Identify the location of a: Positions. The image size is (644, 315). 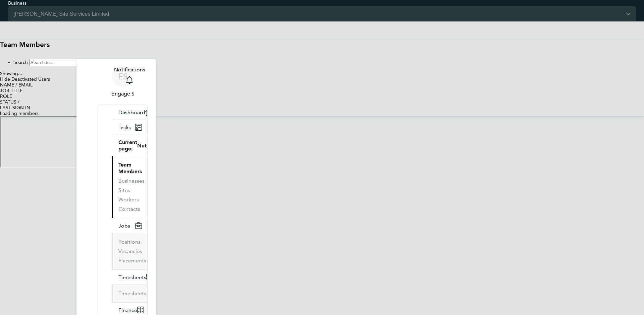
(130, 241).